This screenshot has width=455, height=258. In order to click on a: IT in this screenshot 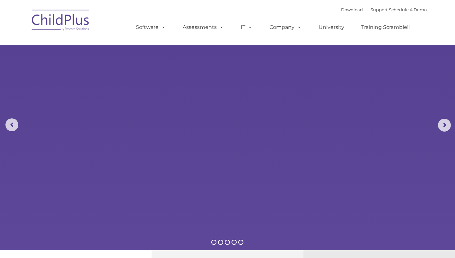, I will do `click(247, 27)`.